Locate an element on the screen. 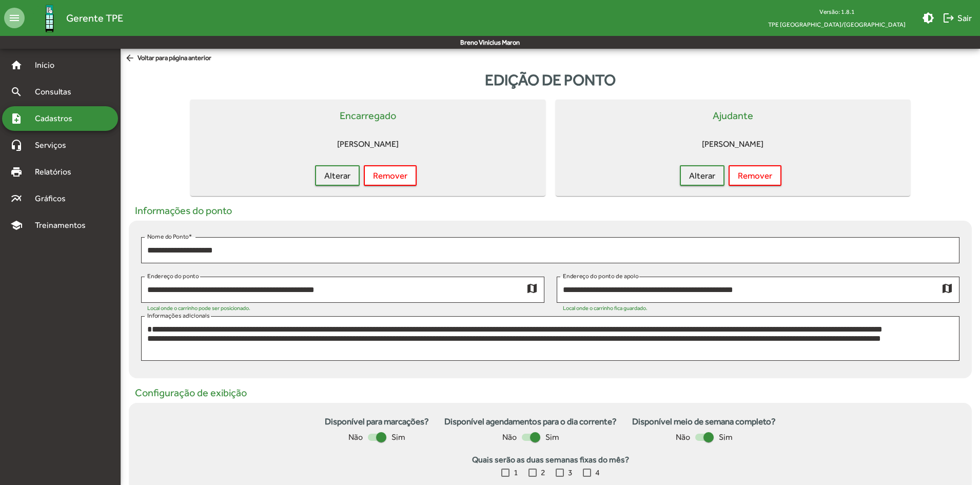 The width and height of the screenshot is (980, 485). a: Gerente TPE is located at coordinates (74, 18).